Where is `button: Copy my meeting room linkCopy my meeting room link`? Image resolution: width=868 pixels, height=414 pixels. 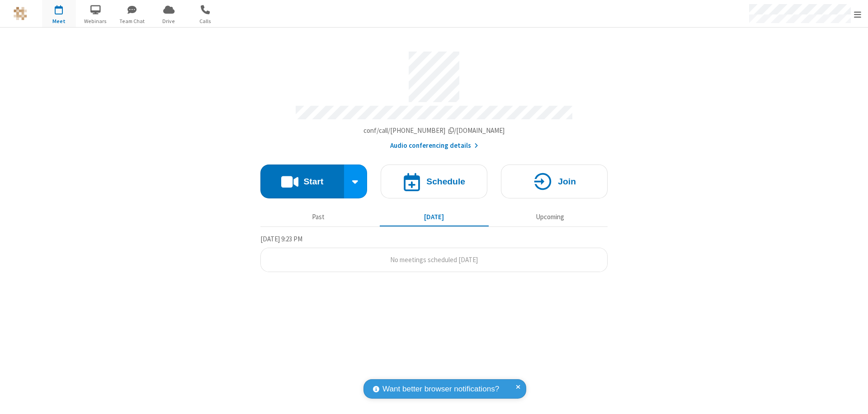 button: Copy my meeting room linkCopy my meeting room link is located at coordinates (434, 131).